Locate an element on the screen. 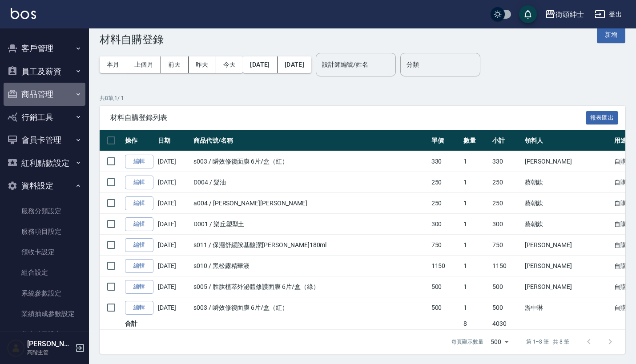 This screenshot has height=364, width=636. h3: 材料自購登錄 is located at coordinates (132, 40).